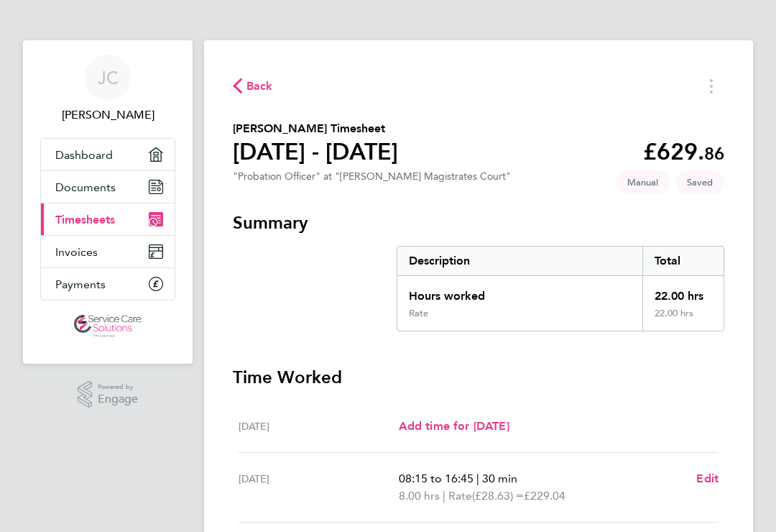 This screenshot has width=776, height=532. Describe the element at coordinates (107, 252) in the screenshot. I see `a: Invoices` at that location.